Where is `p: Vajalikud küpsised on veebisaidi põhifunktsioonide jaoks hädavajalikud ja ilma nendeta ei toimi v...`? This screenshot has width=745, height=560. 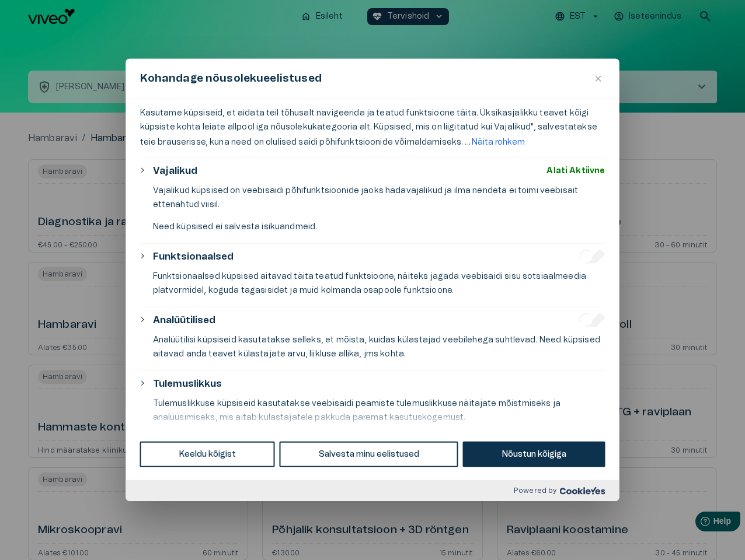
p: Vajalikud küpsised on veebisaidi põhifunktsioonide jaoks hädavajalikud ja ilma nendeta ei toimi v... is located at coordinates (379, 198).